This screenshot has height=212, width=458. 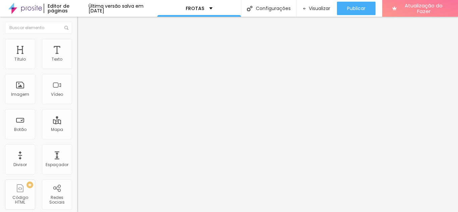 I want to click on font: Texto, so click(x=57, y=59).